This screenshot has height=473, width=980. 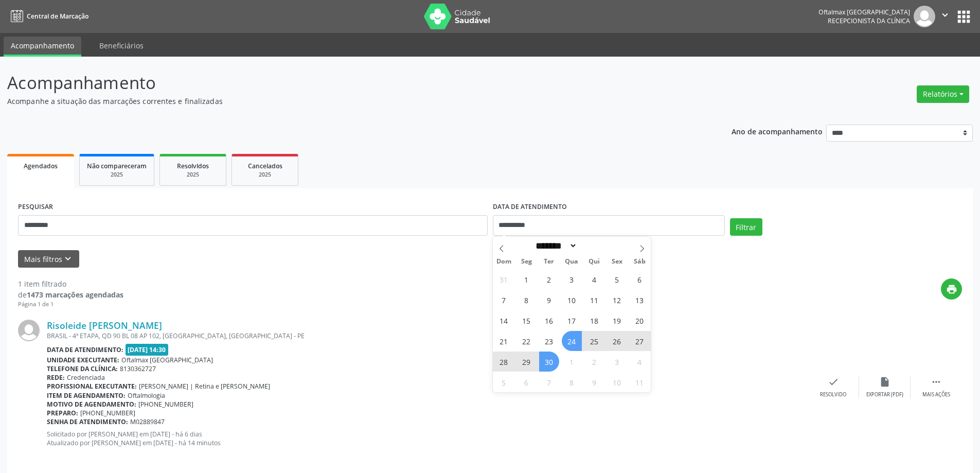 I want to click on div: Mais ações, so click(x=936, y=395).